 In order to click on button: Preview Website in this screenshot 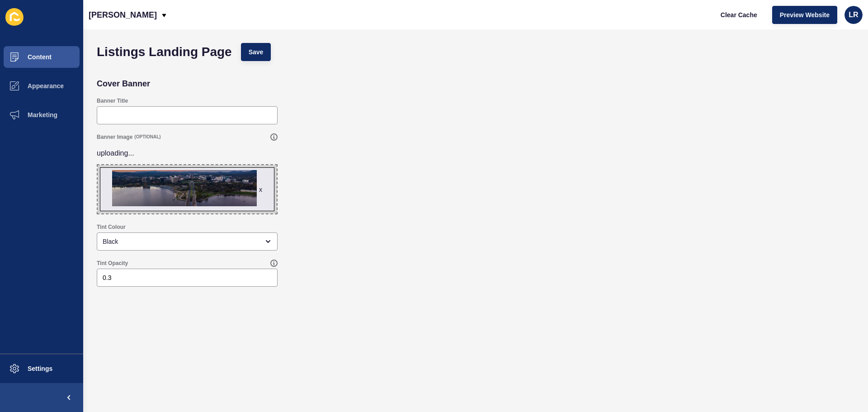, I will do `click(805, 15)`.